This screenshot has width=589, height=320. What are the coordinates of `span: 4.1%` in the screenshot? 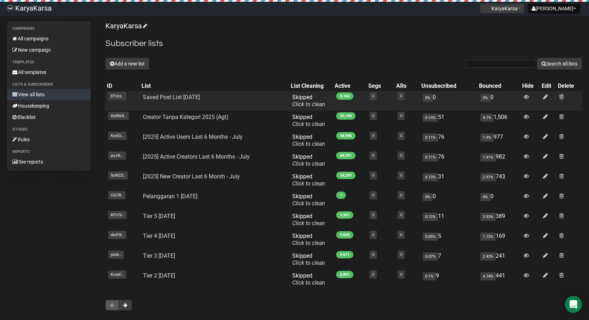 It's located at (487, 117).